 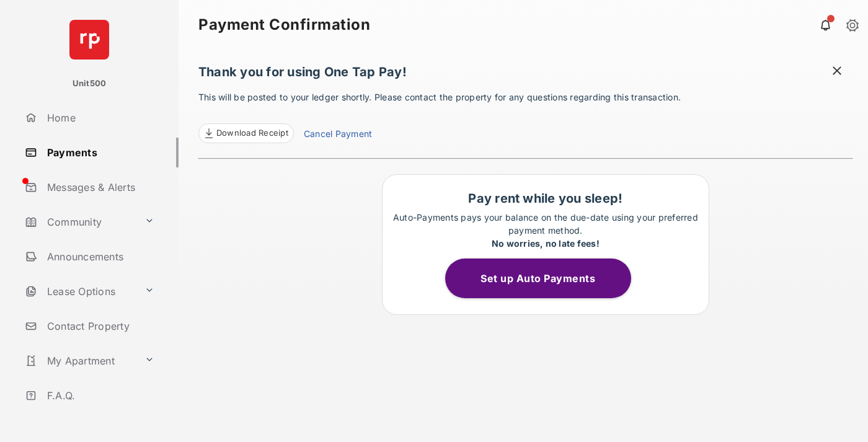 I want to click on p: Auto-Payments pays your balance on the due-date using your preferred payment method., so click(x=546, y=230).